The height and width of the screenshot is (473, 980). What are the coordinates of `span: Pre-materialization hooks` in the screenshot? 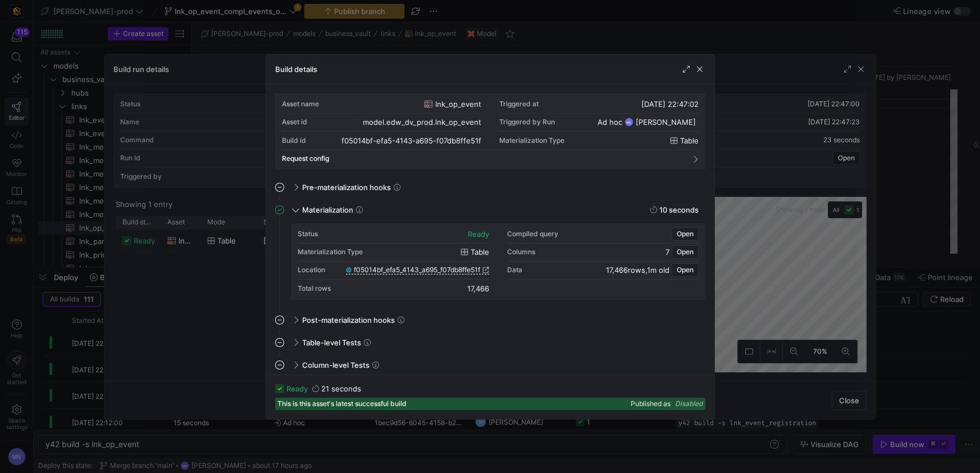 It's located at (347, 187).